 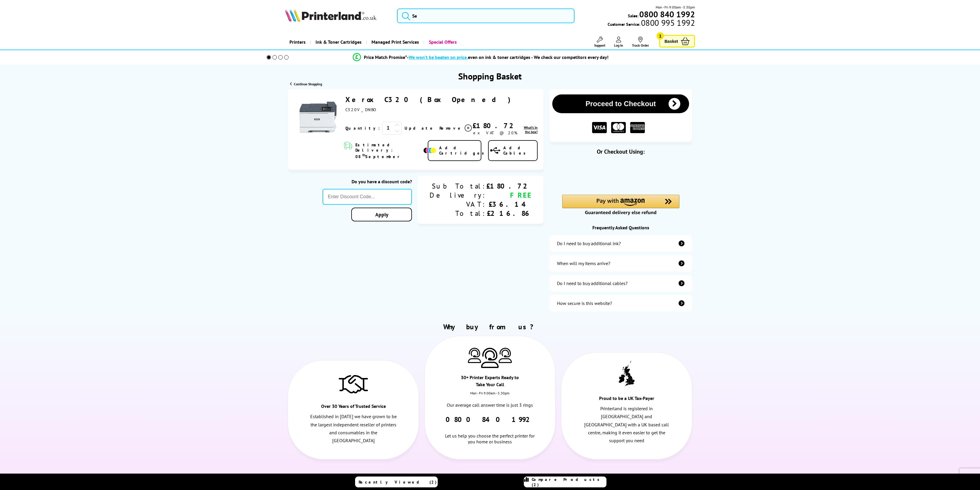 I want to click on a: items-arrive, so click(x=621, y=263).